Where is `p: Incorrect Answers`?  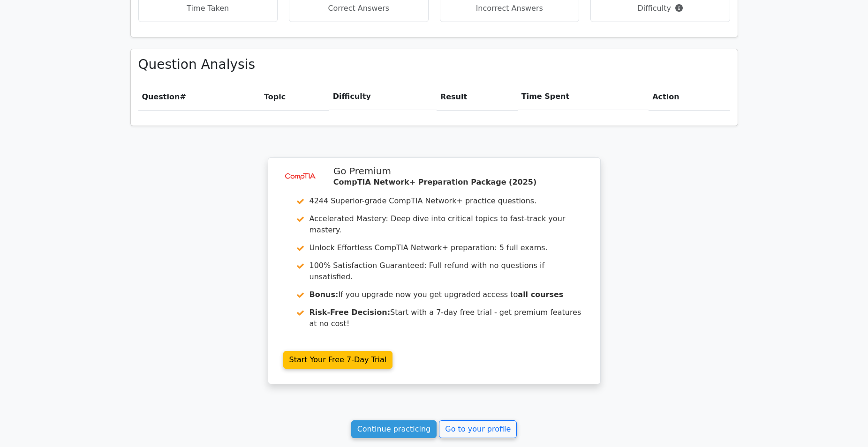
p: Incorrect Answers is located at coordinates (509, 9).